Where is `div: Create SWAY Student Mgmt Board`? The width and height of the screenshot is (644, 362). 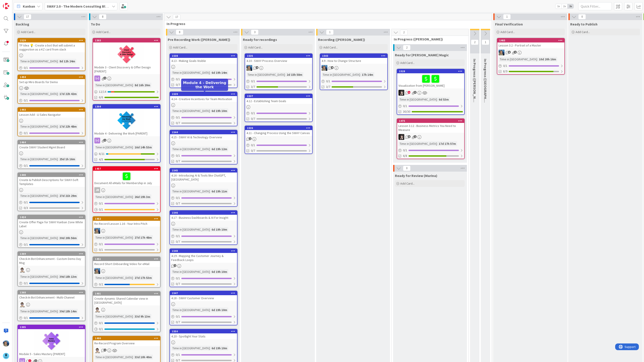 div: Create SWAY Student Mgmt Board is located at coordinates (51, 147).